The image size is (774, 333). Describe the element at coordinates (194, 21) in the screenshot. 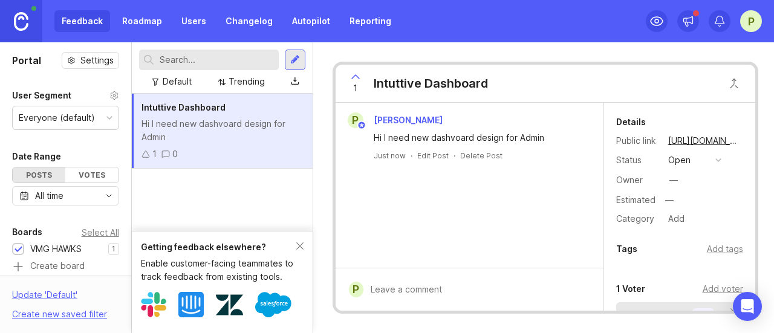

I see `a: Users` at that location.